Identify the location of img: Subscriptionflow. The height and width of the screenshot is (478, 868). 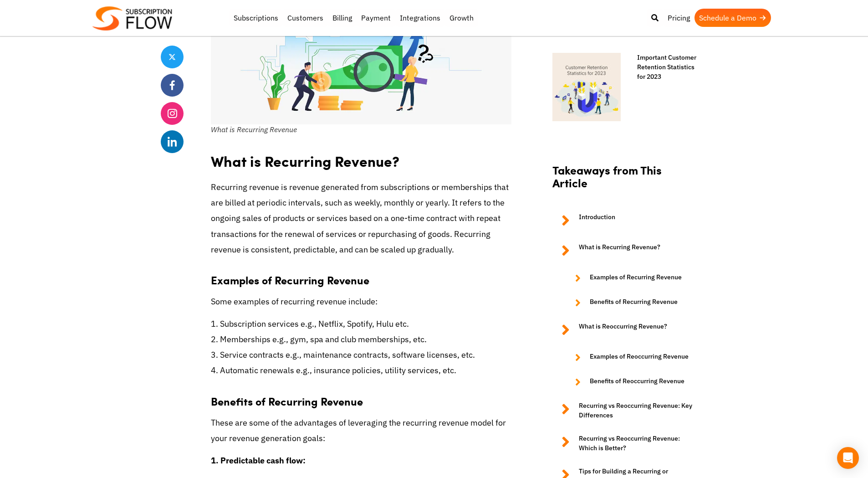
(132, 18).